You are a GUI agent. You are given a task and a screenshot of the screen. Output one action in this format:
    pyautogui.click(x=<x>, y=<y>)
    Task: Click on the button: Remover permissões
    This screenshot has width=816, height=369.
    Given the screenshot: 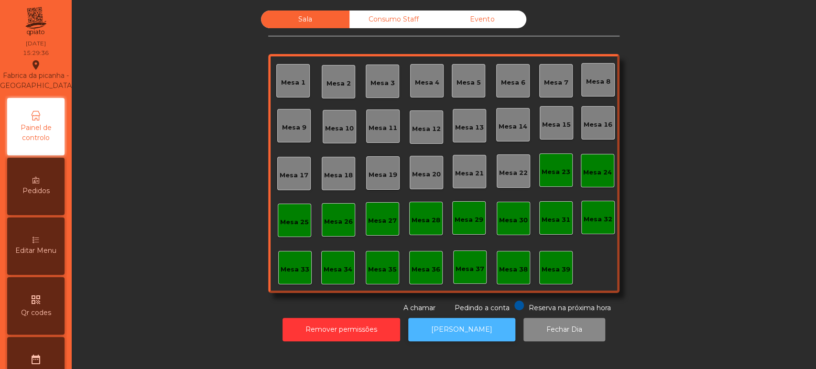 What is the action you would take?
    pyautogui.click(x=341, y=329)
    